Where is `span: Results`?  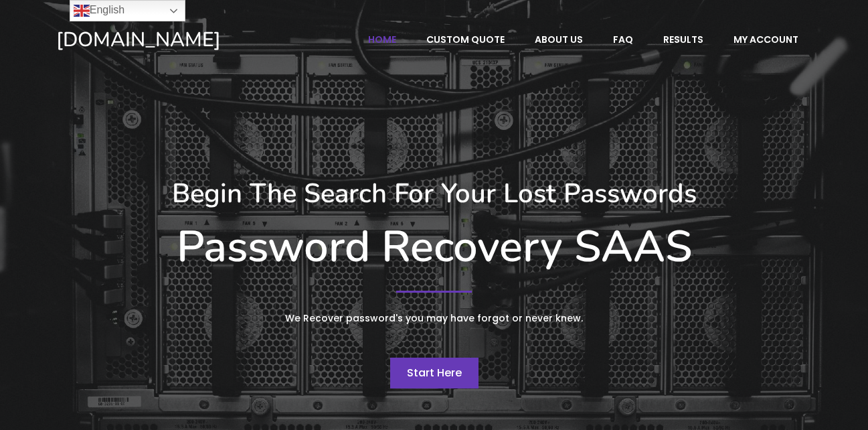
span: Results is located at coordinates (683, 39).